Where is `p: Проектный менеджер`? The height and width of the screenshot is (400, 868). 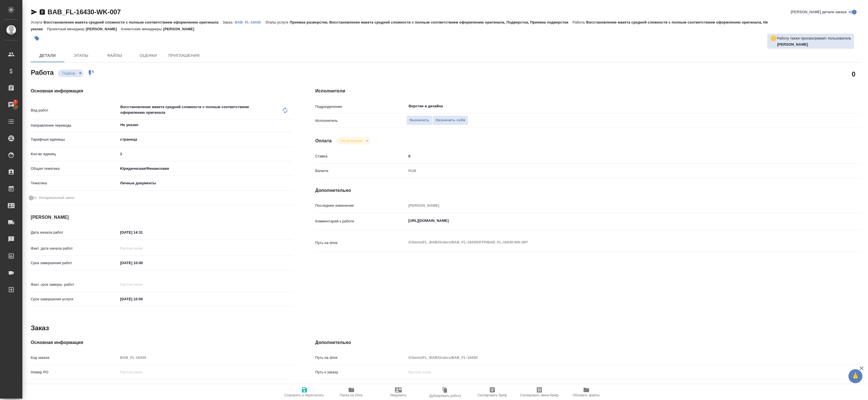
p: Проектный менеджер is located at coordinates (66, 29).